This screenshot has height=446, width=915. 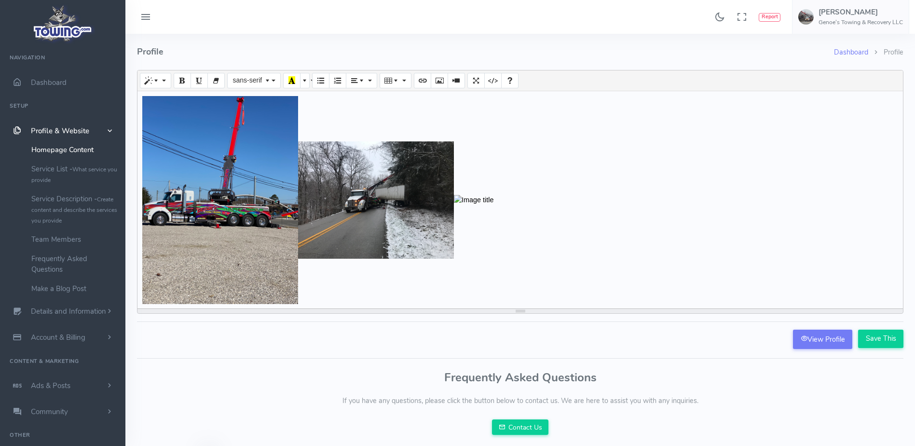 I want to click on a: Make a Blog Post, so click(x=75, y=289).